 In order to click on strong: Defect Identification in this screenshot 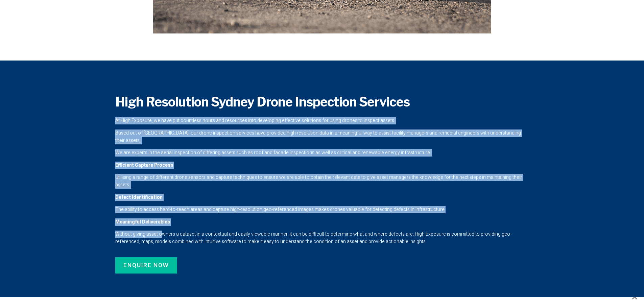, I will do `click(139, 197)`.